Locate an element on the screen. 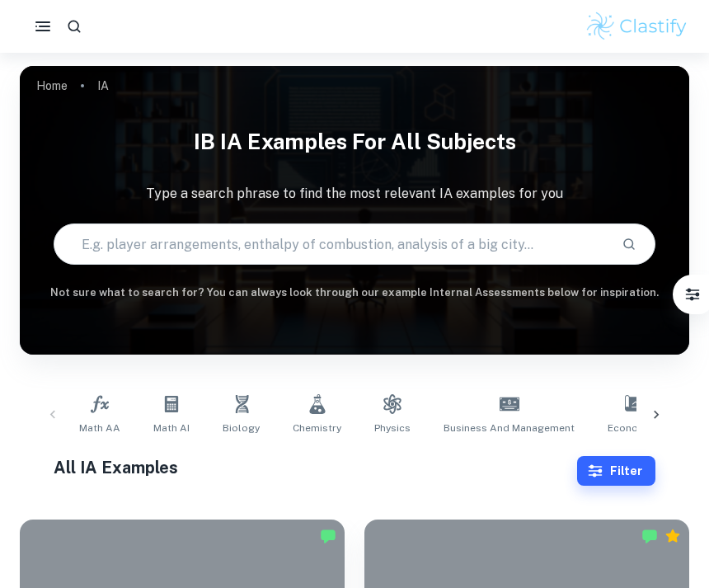 The image size is (709, 588). span: Math AI is located at coordinates (172, 428).